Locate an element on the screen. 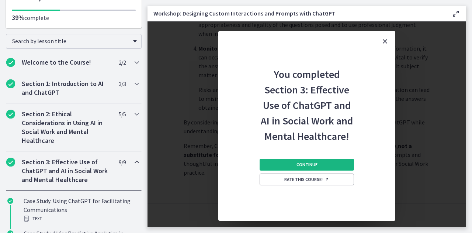  span: 39% is located at coordinates (18, 17).